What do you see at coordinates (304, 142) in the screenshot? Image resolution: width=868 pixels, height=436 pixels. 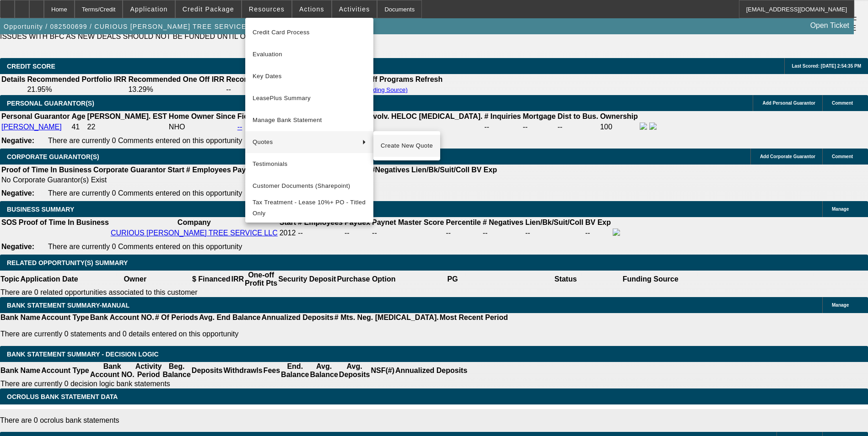 I see `span: Quotes` at bounding box center [304, 142].